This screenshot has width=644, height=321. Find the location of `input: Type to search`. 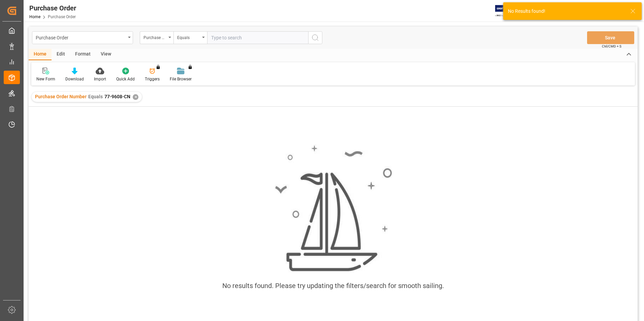

input: Type to search is located at coordinates (258, 38).